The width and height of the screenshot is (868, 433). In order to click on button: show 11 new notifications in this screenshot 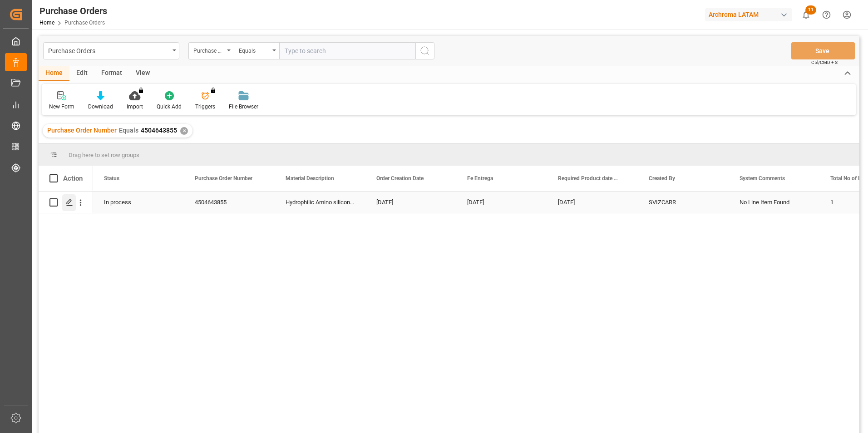, I will do `click(805, 15)`.